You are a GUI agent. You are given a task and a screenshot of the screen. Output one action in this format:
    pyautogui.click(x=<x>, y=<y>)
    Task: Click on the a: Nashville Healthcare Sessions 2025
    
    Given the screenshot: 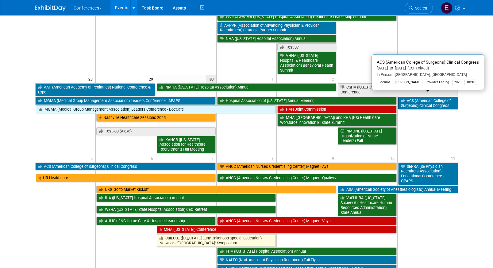 What is the action you would take?
    pyautogui.click(x=156, y=117)
    